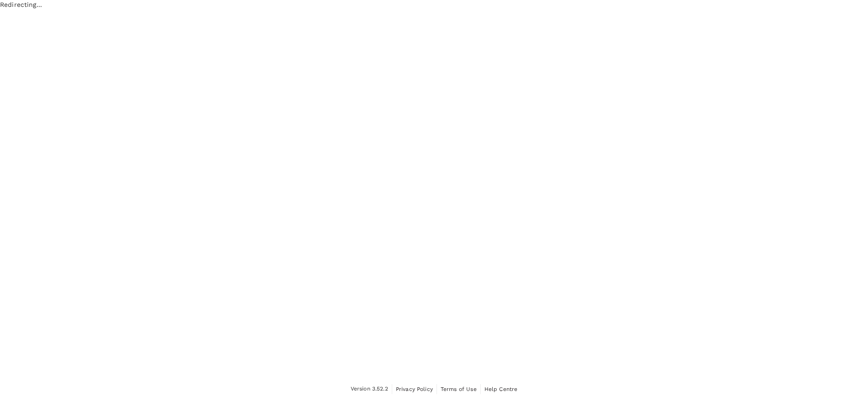  Describe the element at coordinates (369, 390) in the screenshot. I see `span: Version 3.52.2` at that location.